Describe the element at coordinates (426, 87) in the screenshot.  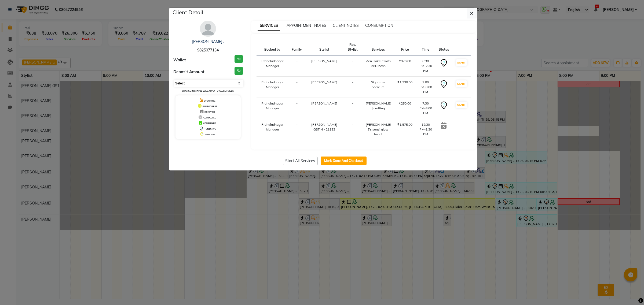
I see `td: 7:00 PM-8:00 PM` at that location.